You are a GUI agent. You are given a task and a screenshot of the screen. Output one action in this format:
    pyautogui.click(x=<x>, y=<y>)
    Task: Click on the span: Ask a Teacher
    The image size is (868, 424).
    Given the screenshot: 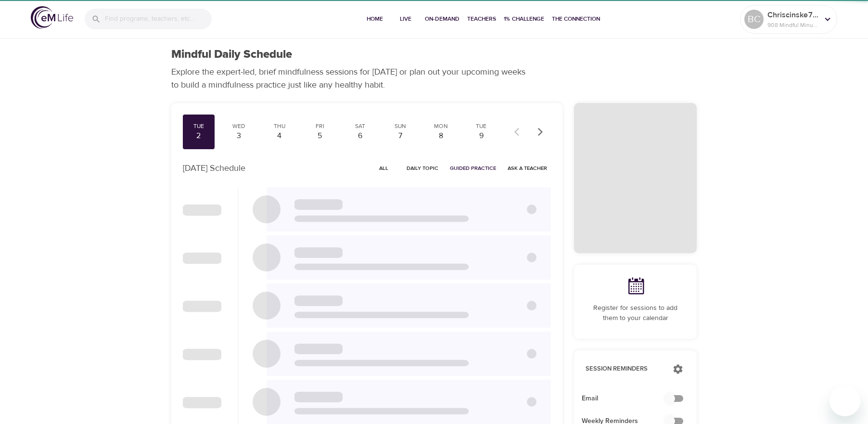 What is the action you would take?
    pyautogui.click(x=528, y=168)
    